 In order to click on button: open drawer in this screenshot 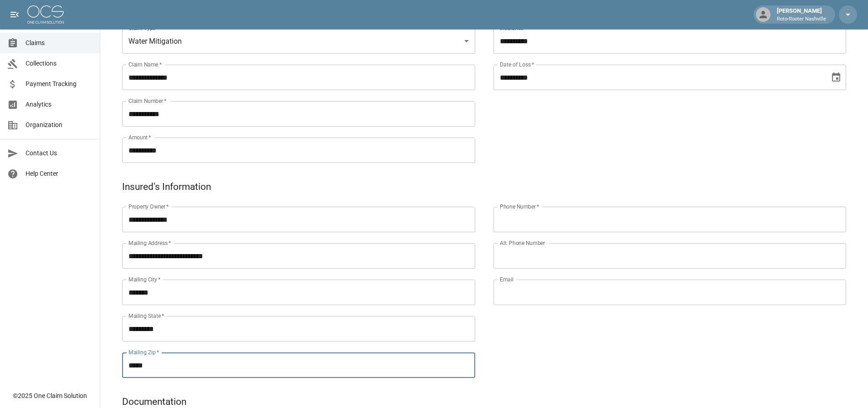, I will do `click(14, 15)`.